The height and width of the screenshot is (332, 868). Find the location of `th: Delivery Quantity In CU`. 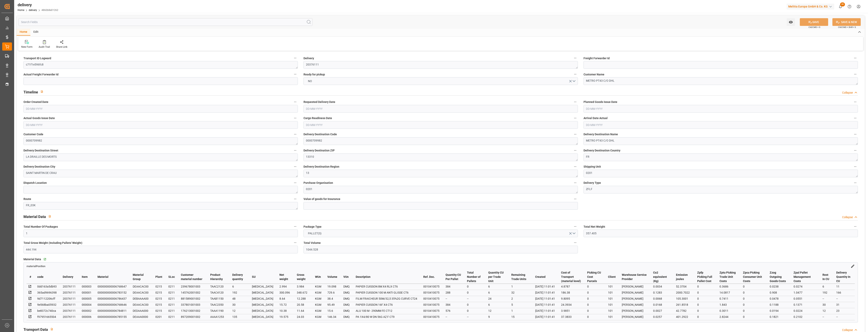

th: Delivery Quantity In CU is located at coordinates (844, 277).